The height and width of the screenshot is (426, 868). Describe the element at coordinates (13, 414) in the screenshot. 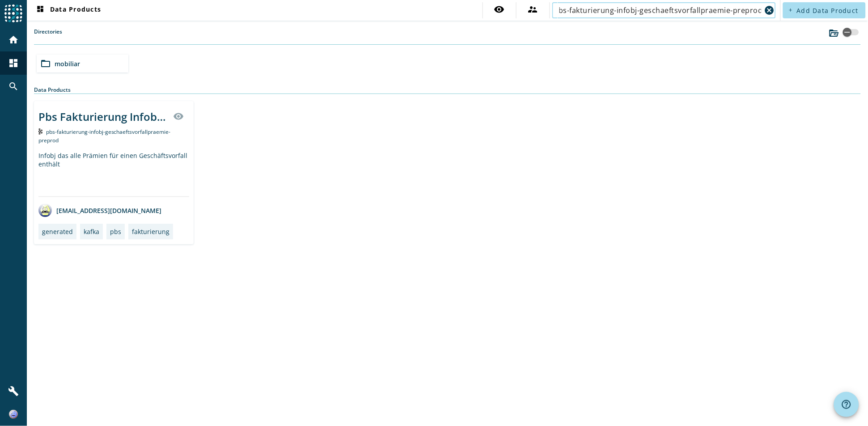

I see `img: 63ebff03400488bac38c4e3411defc3d` at that location.